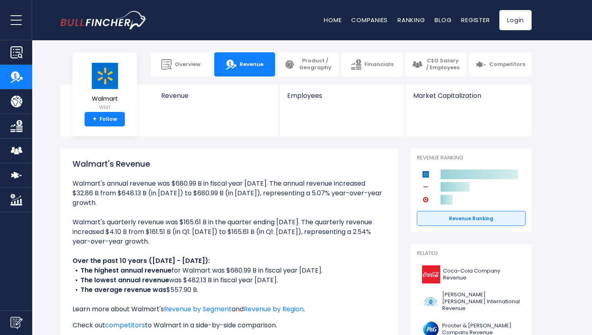 This screenshot has width=592, height=335. I want to click on span: Competitors, so click(507, 64).